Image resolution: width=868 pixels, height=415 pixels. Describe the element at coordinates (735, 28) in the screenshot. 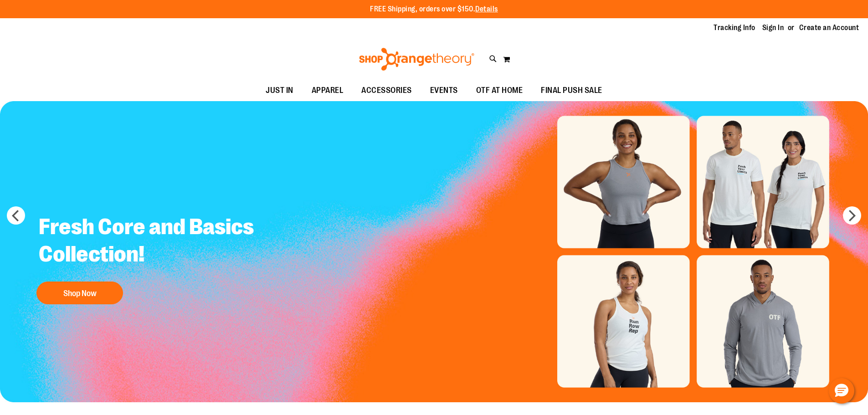

I see `a: Tracking Info` at that location.